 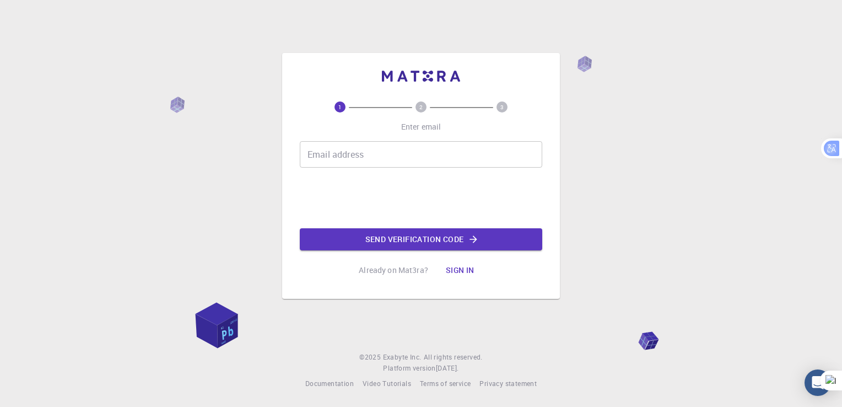 I want to click on span: Terms of service, so click(x=445, y=383).